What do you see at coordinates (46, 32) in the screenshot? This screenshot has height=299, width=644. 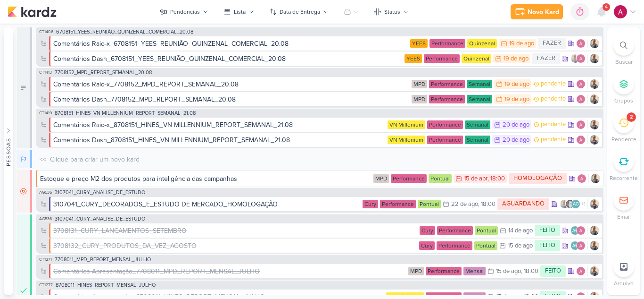 I see `span: CT1406` at bounding box center [46, 32].